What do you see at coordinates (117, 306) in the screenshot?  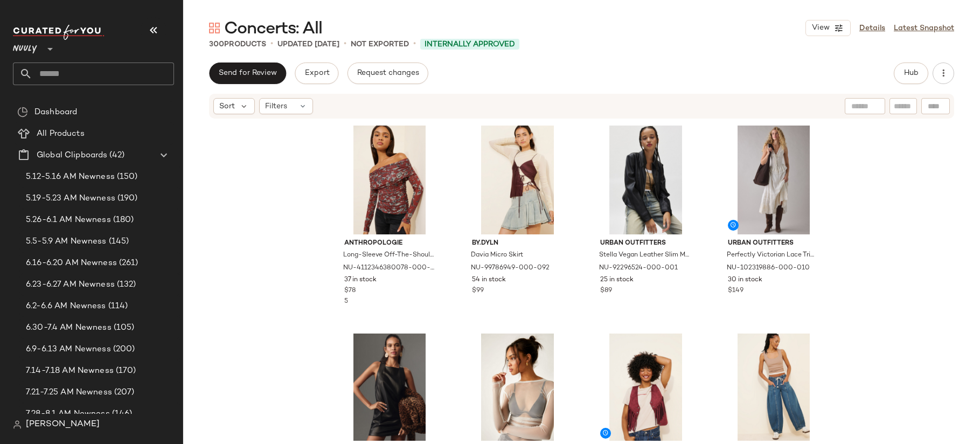 I see `span: (114)` at bounding box center [117, 306].